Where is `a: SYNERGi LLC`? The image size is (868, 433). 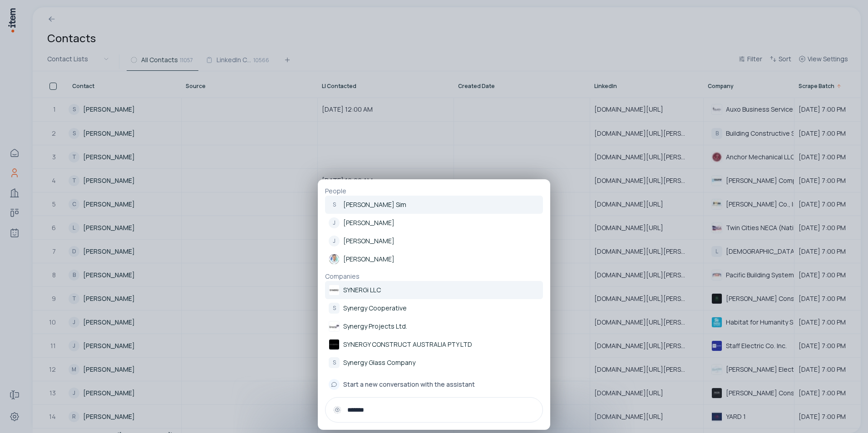 a: SYNERGi LLC is located at coordinates (434, 290).